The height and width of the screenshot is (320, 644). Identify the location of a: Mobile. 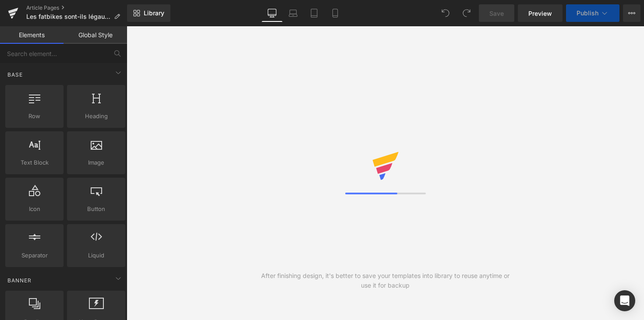
(335, 13).